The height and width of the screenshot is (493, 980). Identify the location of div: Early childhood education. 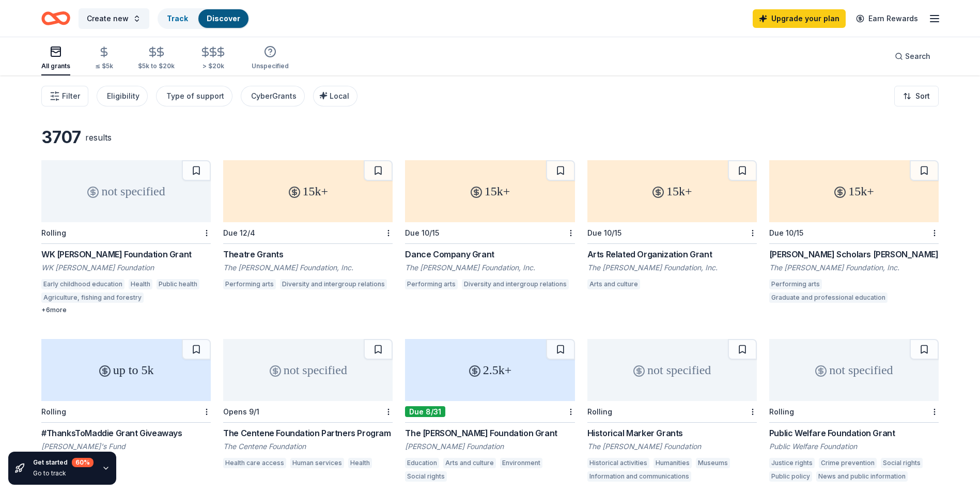
(83, 284).